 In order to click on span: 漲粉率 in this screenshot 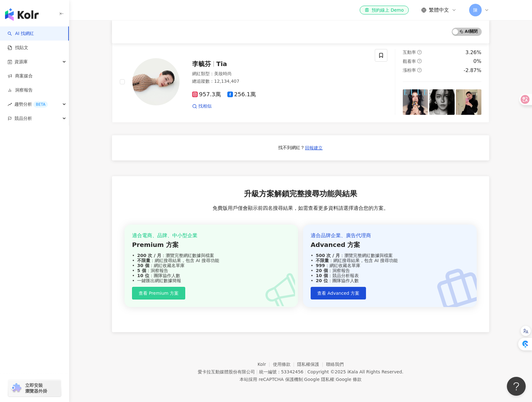, I will do `click(409, 70)`.